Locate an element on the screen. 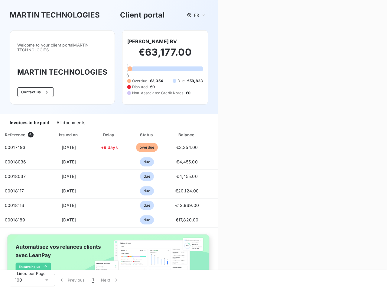  span: Non-Associated Credit Notes is located at coordinates (158, 93).